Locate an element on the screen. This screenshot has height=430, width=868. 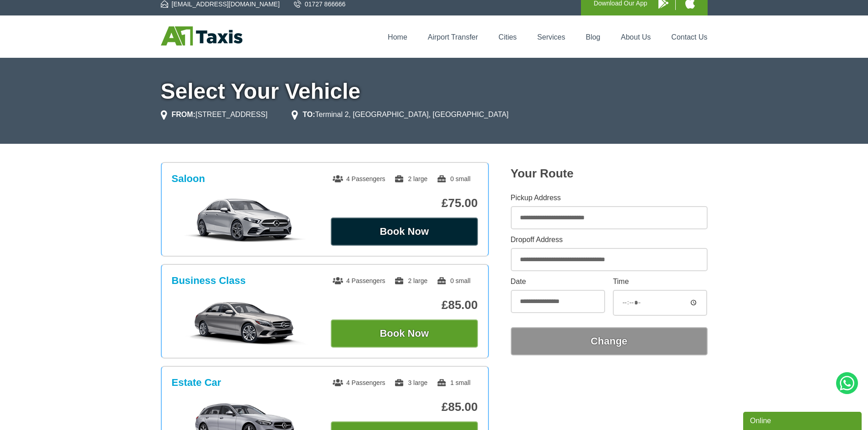
button: Change is located at coordinates (609, 341).